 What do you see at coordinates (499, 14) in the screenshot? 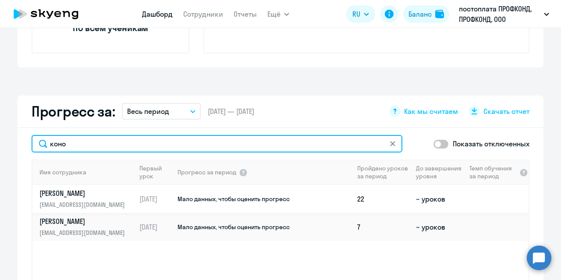
I see `p: постоплата ПРОФКОНД, ПРОФКОНД, ООО` at bounding box center [499, 14].